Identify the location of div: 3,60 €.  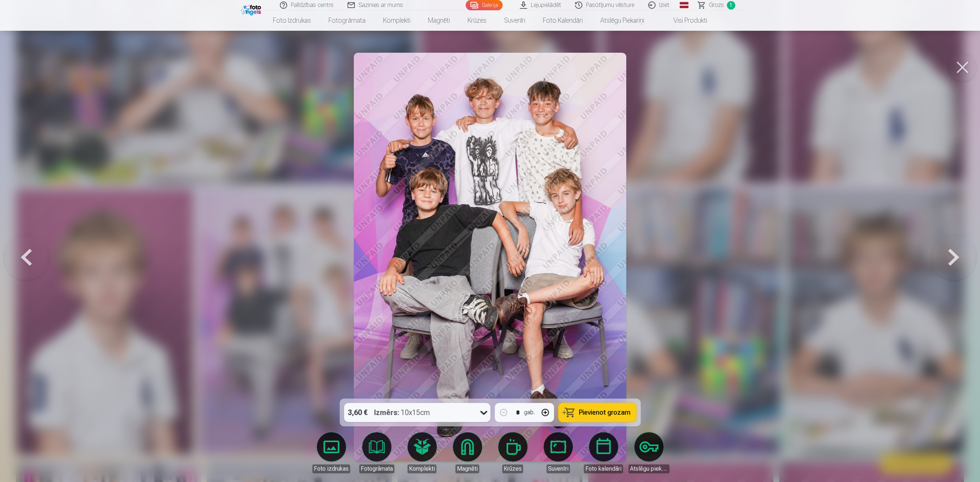
(358, 413).